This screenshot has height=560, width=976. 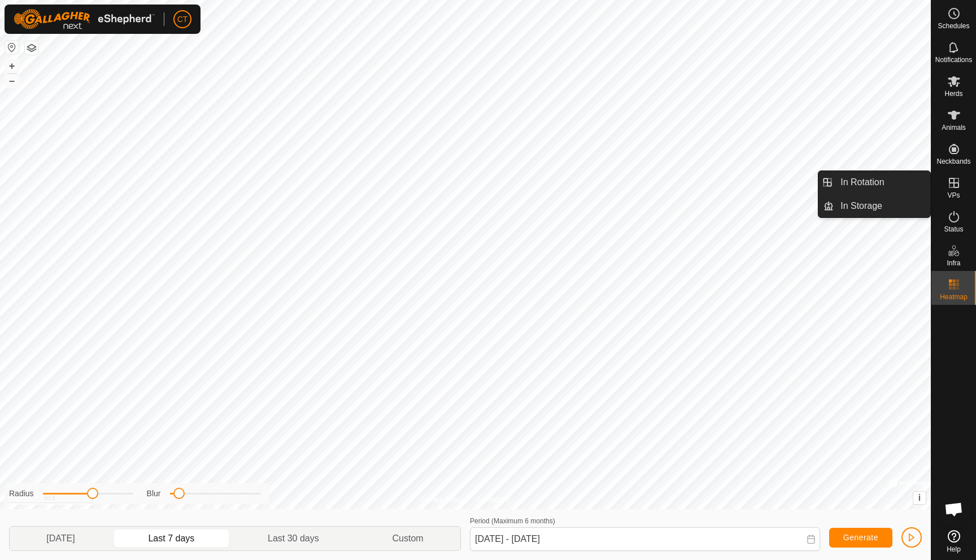 I want to click on a: Open chat, so click(x=954, y=509).